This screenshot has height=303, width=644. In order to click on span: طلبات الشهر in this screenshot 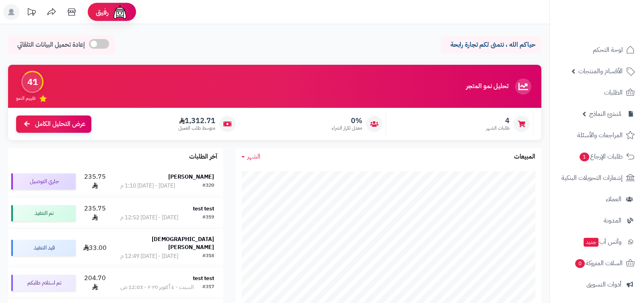, I will do `click(498, 128)`.